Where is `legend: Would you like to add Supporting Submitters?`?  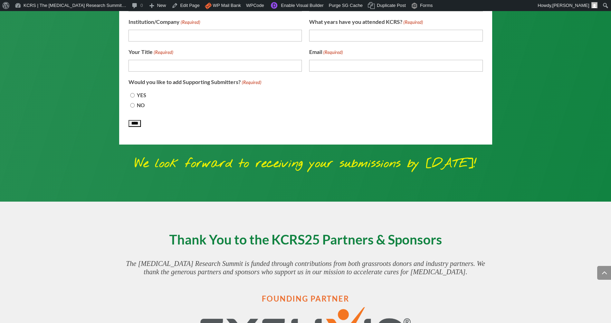
legend: Would you like to add Supporting Submitters? is located at coordinates (195, 82).